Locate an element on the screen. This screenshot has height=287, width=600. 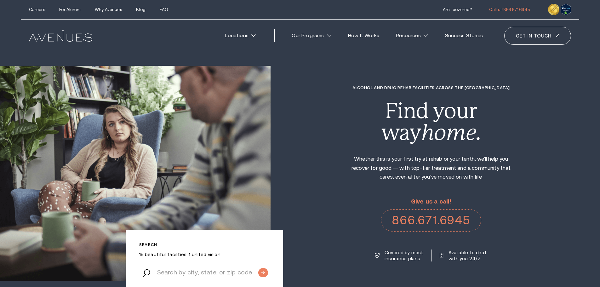
a: Locations is located at coordinates (240, 36).